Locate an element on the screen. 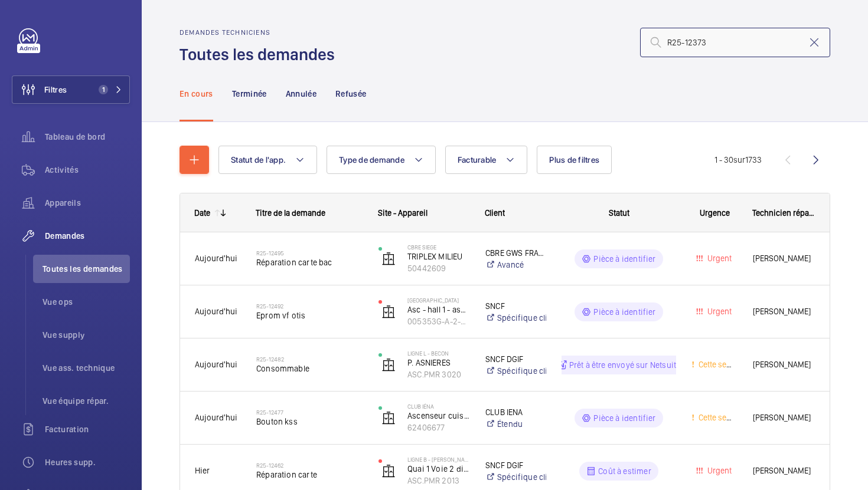 This screenshot has height=490, width=868. p: ASC.PMR 3020 is located at coordinates (439, 374).